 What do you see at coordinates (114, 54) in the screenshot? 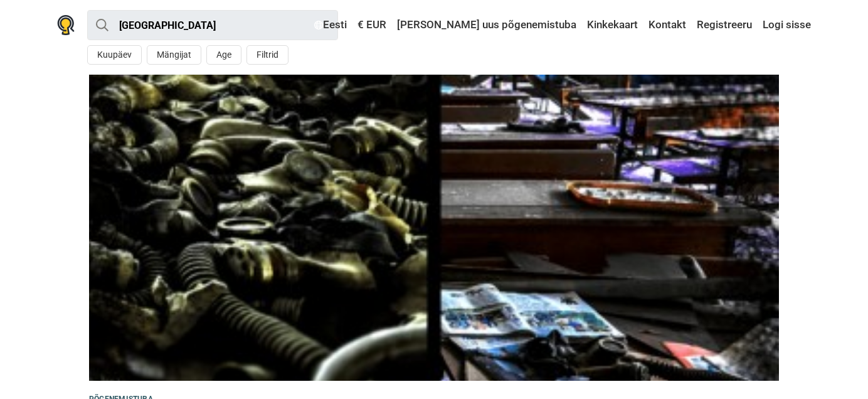
I see `button: Kuupäev` at bounding box center [114, 54].